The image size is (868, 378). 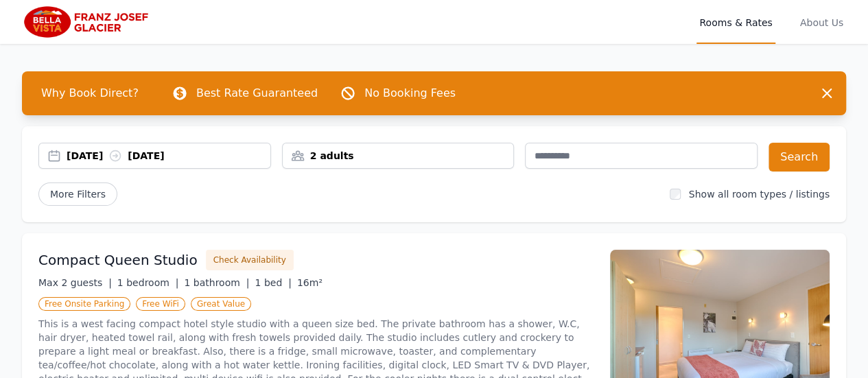 I want to click on span: Free Onsite Parking, so click(x=84, y=304).